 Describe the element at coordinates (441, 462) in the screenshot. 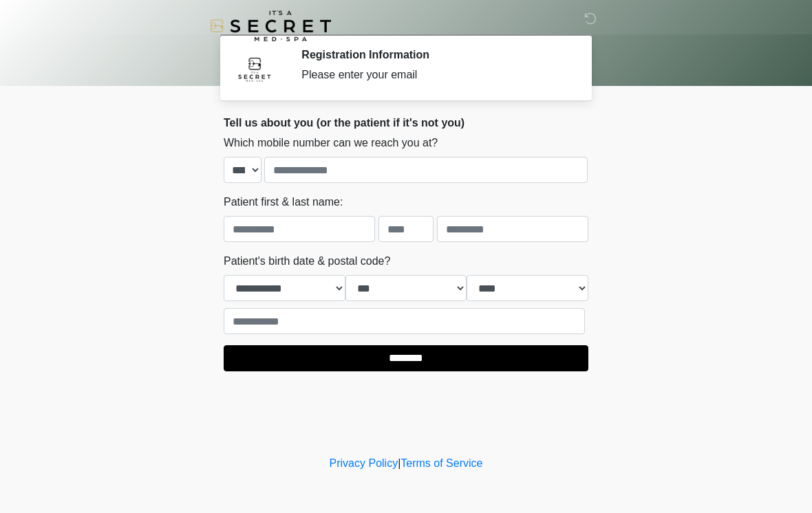

I see `a: Terms of Service` at that location.